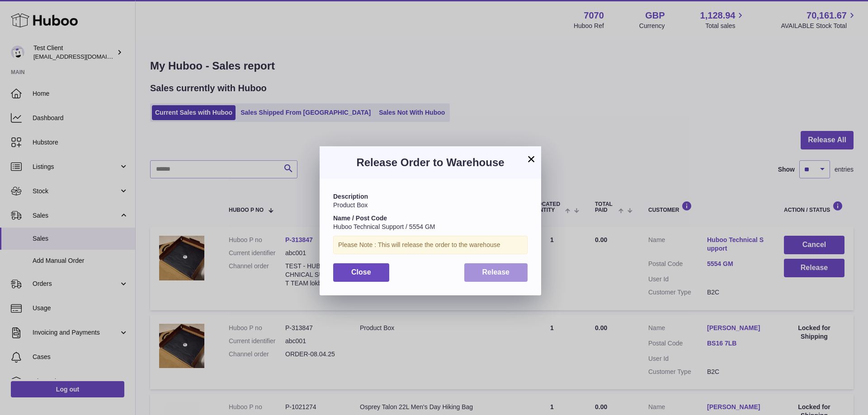 This screenshot has height=415, width=868. Describe the element at coordinates (361, 273) in the screenshot. I see `button: Close` at that location.